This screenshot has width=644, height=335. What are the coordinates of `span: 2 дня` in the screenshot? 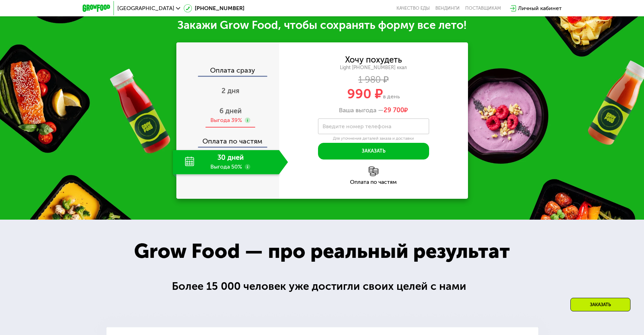 It's located at (230, 91).